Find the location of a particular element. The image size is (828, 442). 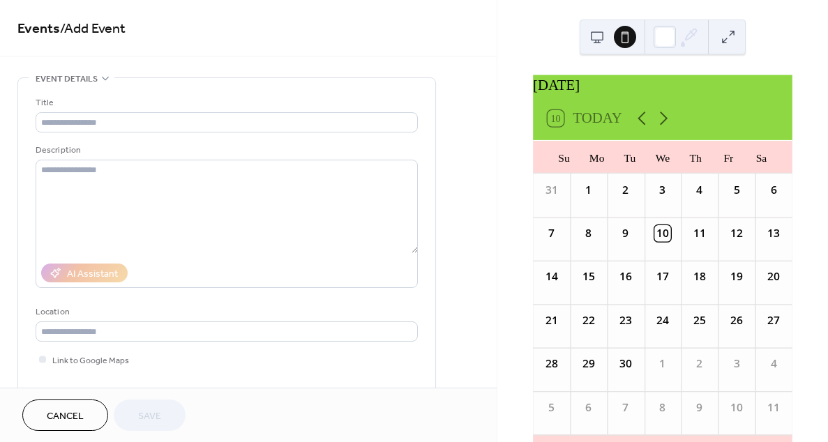

div: We is located at coordinates (662, 157).